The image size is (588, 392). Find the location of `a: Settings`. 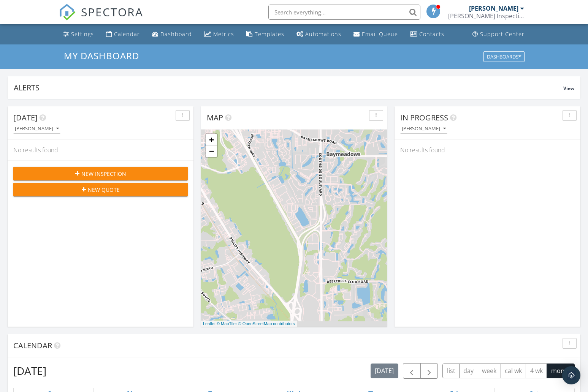

a: Settings is located at coordinates (79, 34).